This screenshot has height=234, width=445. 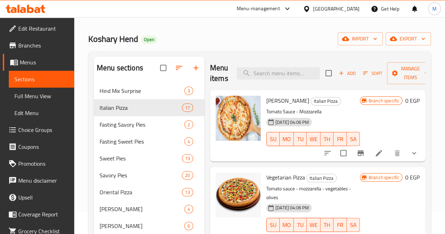 What do you see at coordinates (300, 139) in the screenshot?
I see `button: TU` at bounding box center [300, 139].